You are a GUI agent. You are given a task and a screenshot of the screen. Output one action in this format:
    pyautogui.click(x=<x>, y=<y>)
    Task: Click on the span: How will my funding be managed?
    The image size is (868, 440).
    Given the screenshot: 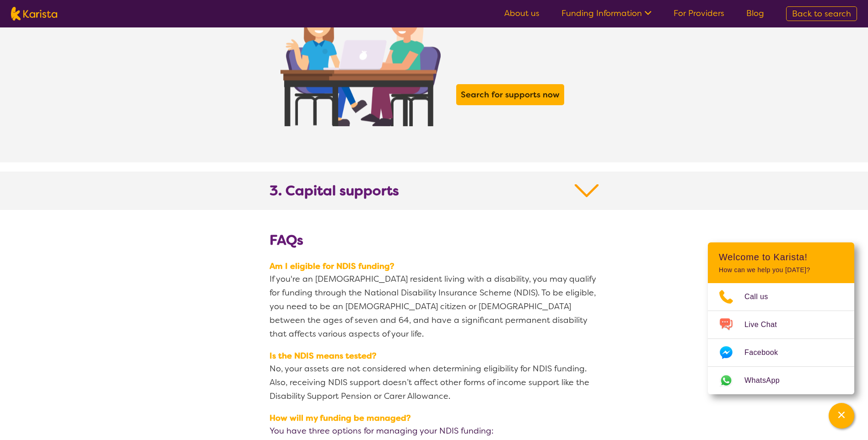 What is the action you would take?
    pyautogui.click(x=434, y=418)
    